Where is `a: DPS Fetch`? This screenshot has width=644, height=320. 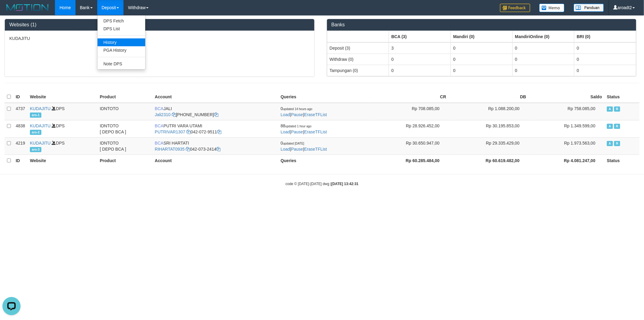
a: DPS Fetch is located at coordinates (122, 21).